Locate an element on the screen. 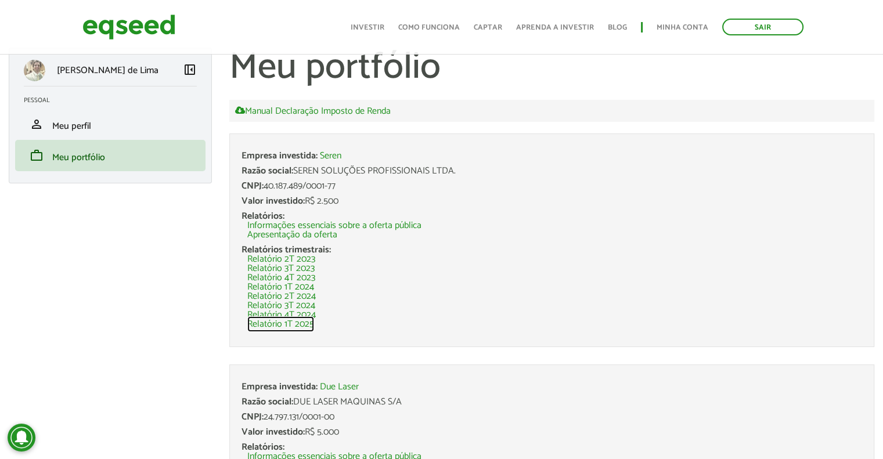  div: 24.797.131/0001-00 is located at coordinates (551, 417).